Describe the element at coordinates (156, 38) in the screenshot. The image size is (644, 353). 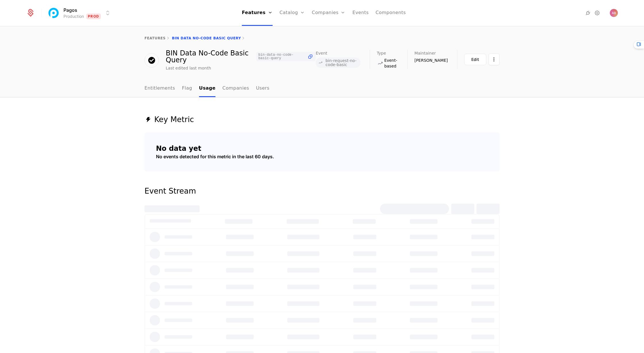
I see `a: features` at that location.